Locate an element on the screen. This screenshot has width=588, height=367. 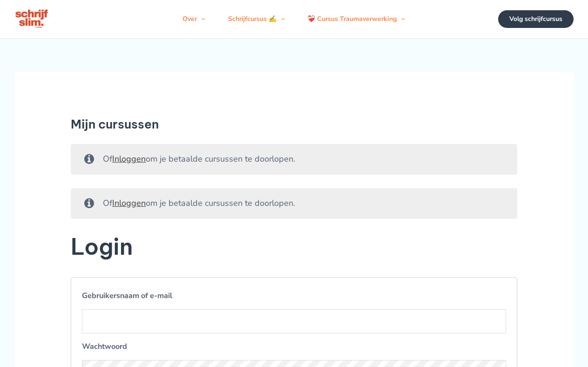
h2: Login is located at coordinates (294, 247).